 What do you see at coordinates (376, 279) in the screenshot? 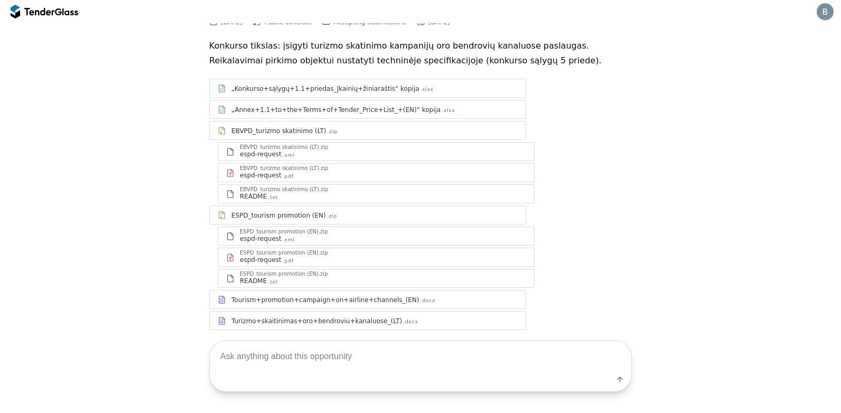
I see `a: ESPD_tourism promotion (EN).zipREADME.txt` at bounding box center [376, 279].